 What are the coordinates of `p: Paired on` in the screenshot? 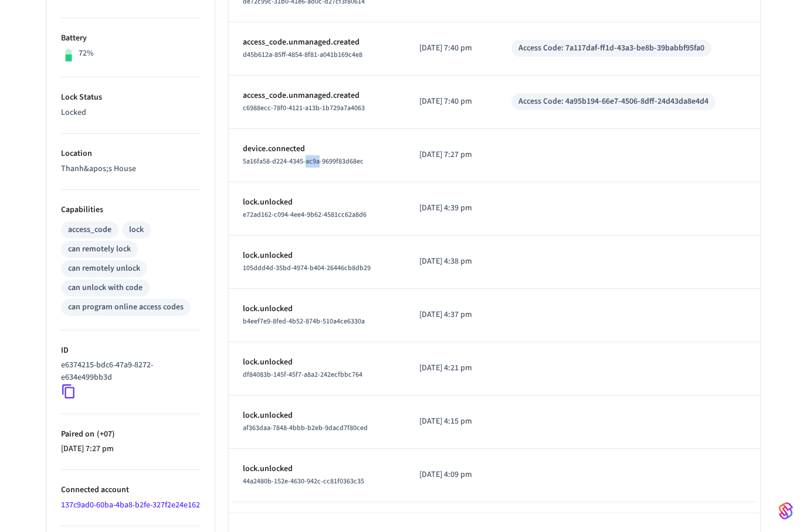 It's located at (131, 434).